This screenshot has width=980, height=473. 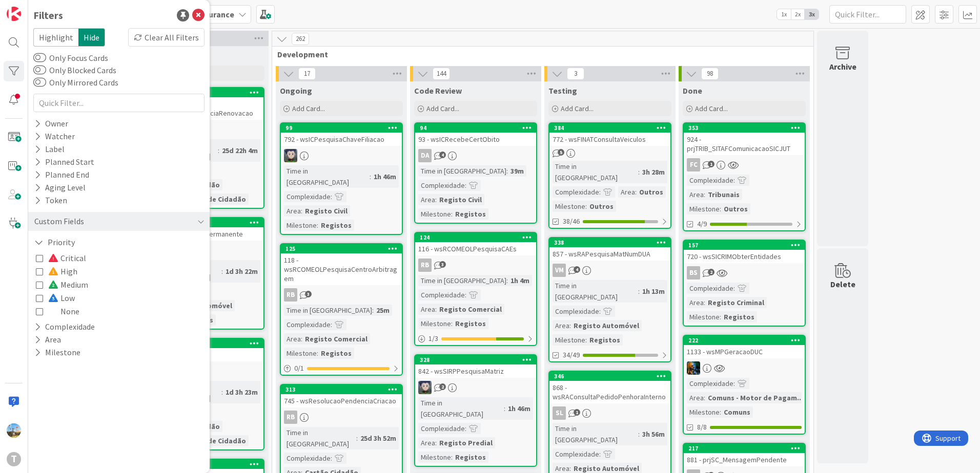 I want to click on div: 338857 - wsRAPesquisaMatNumDUA, so click(x=610, y=250).